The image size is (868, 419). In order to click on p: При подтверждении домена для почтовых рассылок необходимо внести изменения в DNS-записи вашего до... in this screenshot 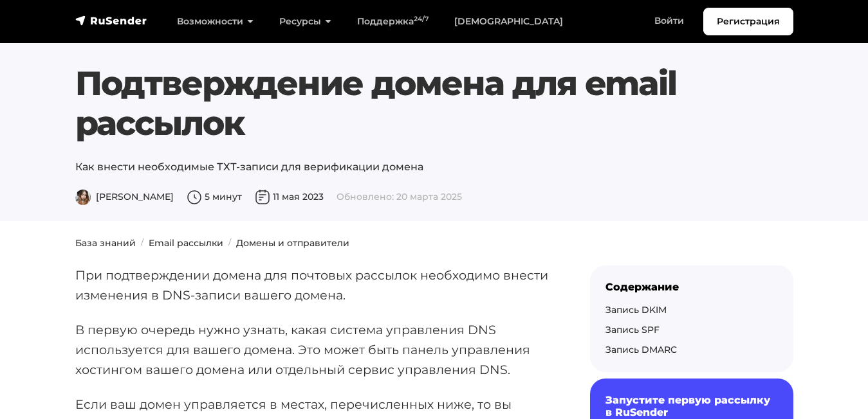, I will do `click(312, 285)`.